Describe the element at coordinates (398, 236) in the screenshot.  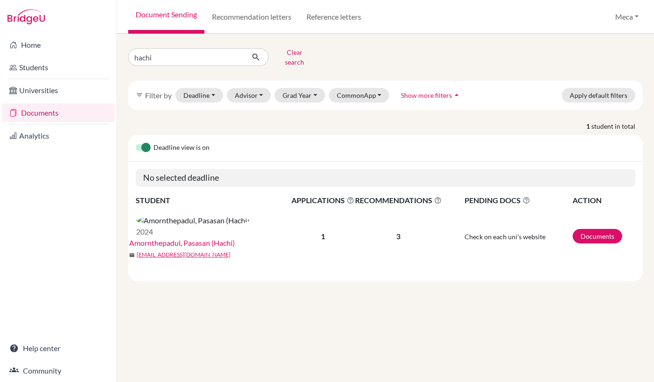
I see `p: 3` at that location.